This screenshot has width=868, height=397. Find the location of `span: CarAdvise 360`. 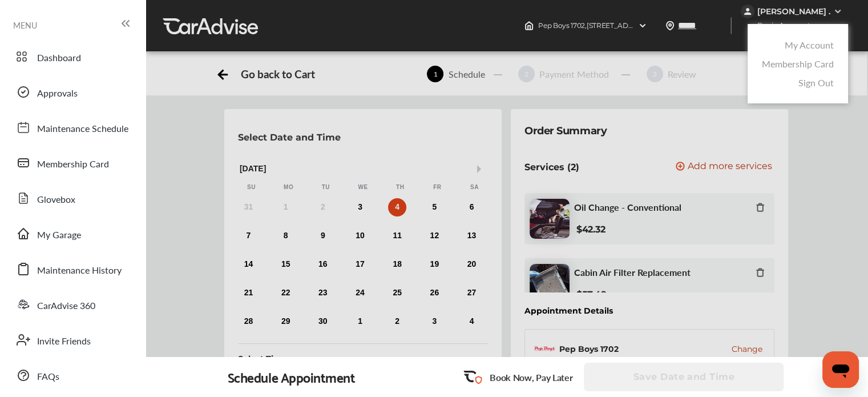

span: CarAdvise 360 is located at coordinates (66, 306).